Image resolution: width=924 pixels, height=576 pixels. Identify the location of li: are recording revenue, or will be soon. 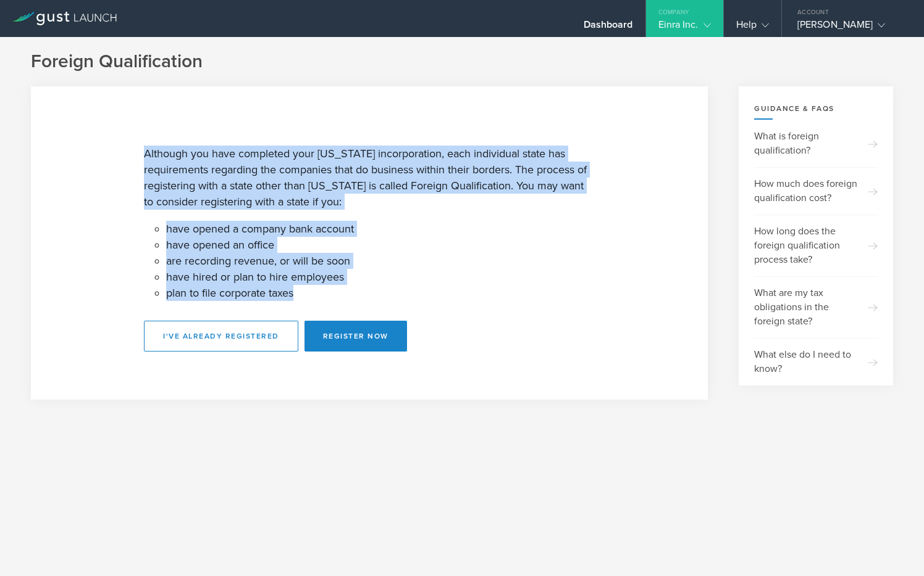
(381, 261).